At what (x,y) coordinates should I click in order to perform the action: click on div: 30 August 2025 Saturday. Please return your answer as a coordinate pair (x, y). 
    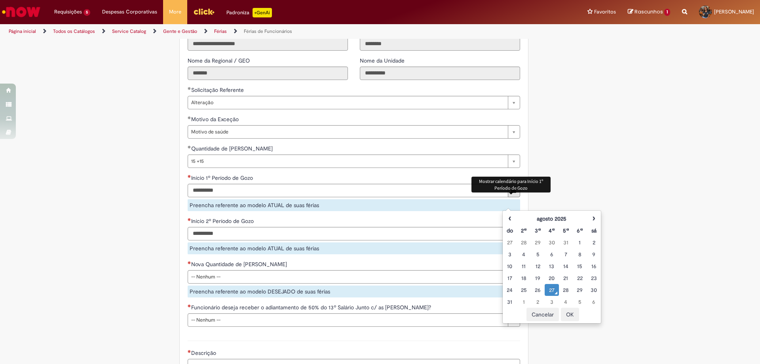
    Looking at the image, I should click on (594, 290).